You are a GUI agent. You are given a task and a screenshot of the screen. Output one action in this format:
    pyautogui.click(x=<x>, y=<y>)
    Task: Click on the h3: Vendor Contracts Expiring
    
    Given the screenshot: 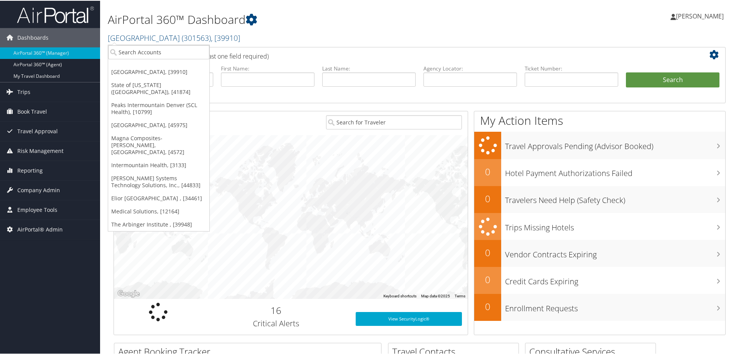 What is the action you would take?
    pyautogui.click(x=615, y=252)
    